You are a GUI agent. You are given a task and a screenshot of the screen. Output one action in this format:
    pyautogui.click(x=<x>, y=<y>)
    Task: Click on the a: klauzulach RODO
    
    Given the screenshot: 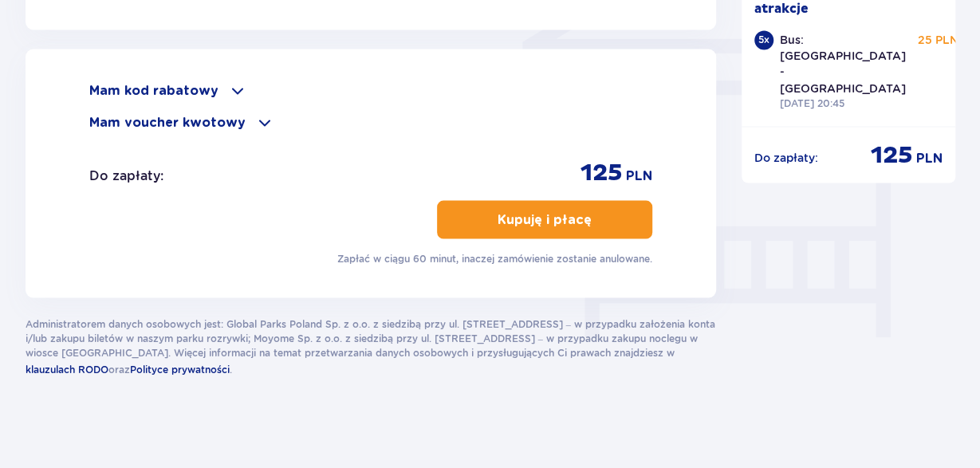 What is the action you would take?
    pyautogui.click(x=67, y=368)
    